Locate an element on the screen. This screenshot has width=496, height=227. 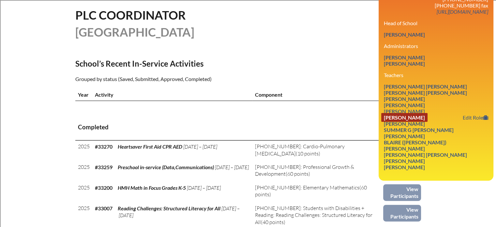
h3: Teachers is located at coordinates (436, 75).